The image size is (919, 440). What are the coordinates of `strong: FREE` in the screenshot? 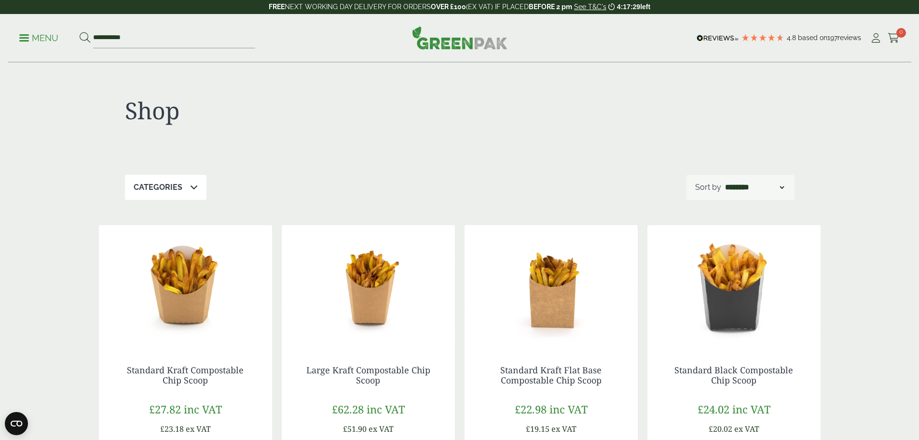 It's located at (276, 7).